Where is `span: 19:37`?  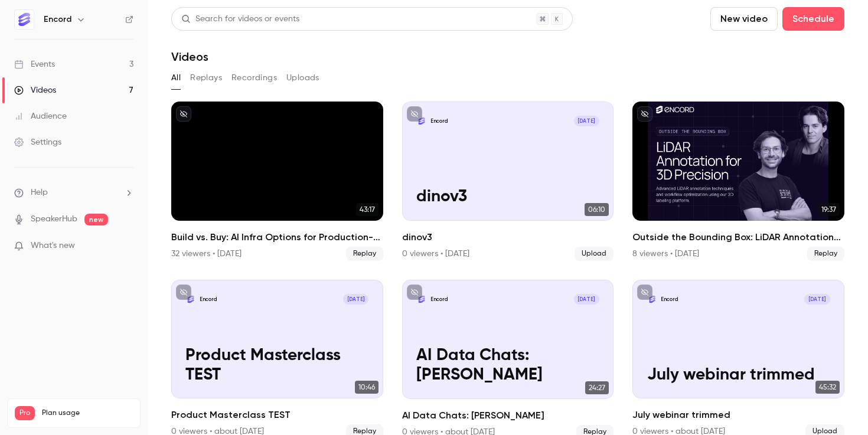 span: 19:37 is located at coordinates (828, 210).